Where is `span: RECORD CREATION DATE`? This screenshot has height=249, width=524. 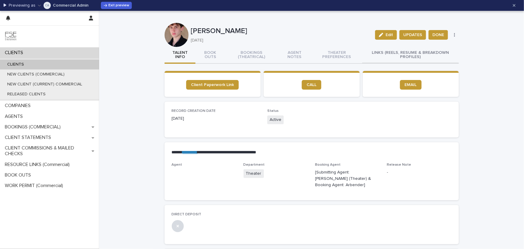
span: RECORD CREATION DATE is located at coordinates (194, 111).